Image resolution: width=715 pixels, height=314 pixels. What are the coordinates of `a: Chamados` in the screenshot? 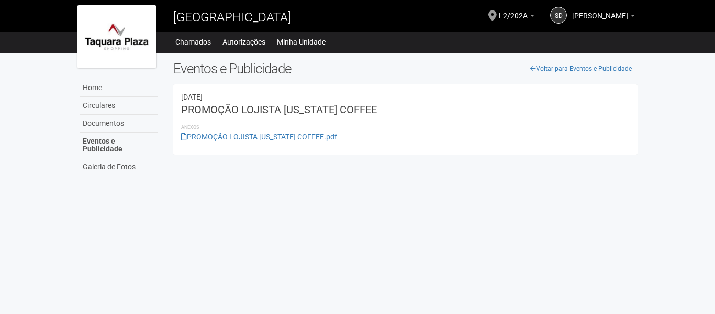 It's located at (193, 42).